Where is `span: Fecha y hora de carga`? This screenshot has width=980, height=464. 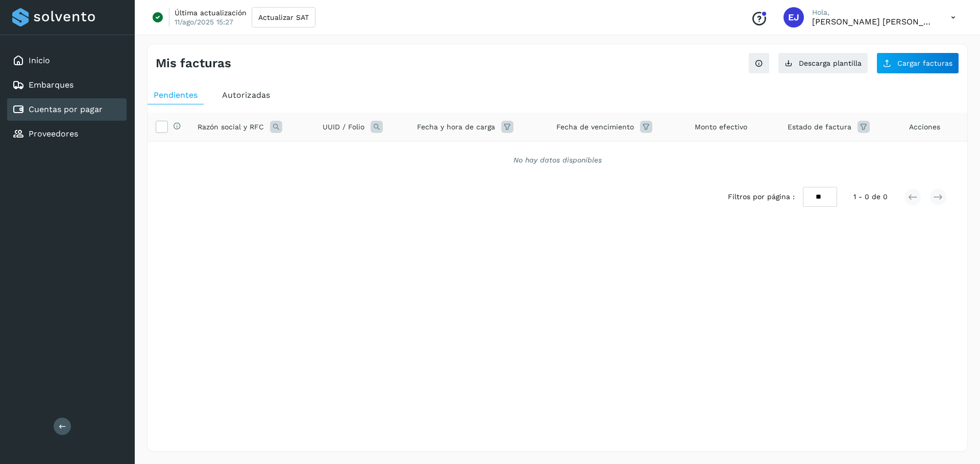
span: Fecha y hora de carga is located at coordinates (456, 127).